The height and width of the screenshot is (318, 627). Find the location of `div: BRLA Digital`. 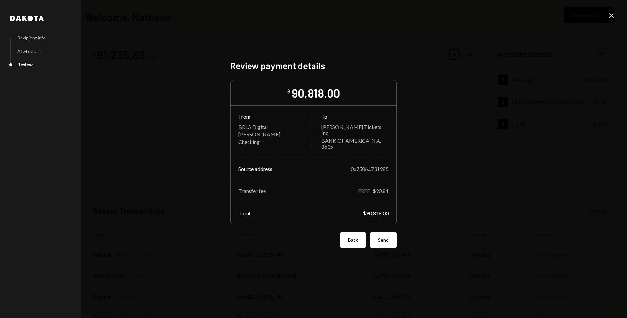

div: BRLA Digital is located at coordinates (272, 127).